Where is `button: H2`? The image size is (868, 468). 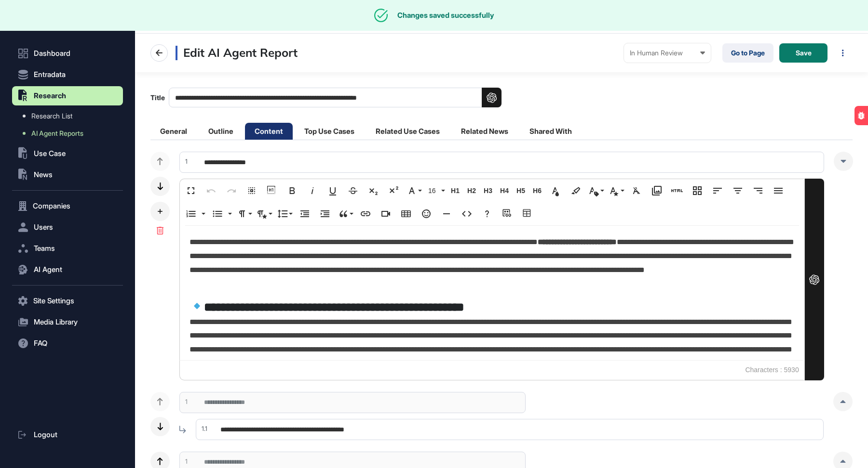
button: H2 is located at coordinates (472, 191).